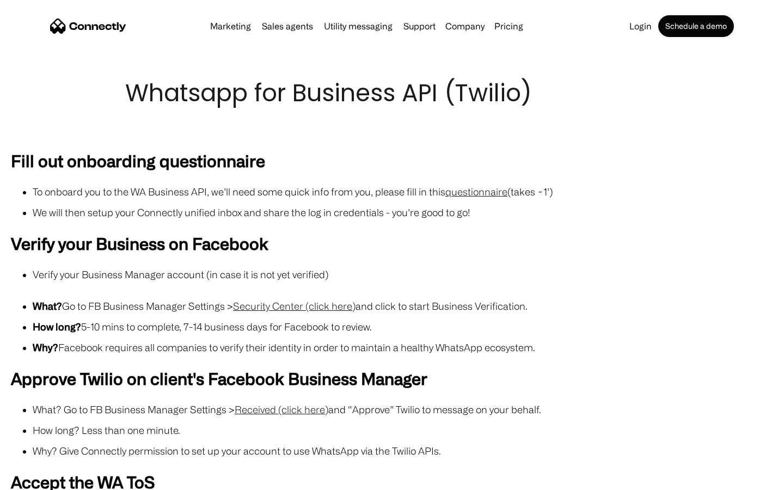  What do you see at coordinates (419, 26) in the screenshot?
I see `a: Support` at bounding box center [419, 26].